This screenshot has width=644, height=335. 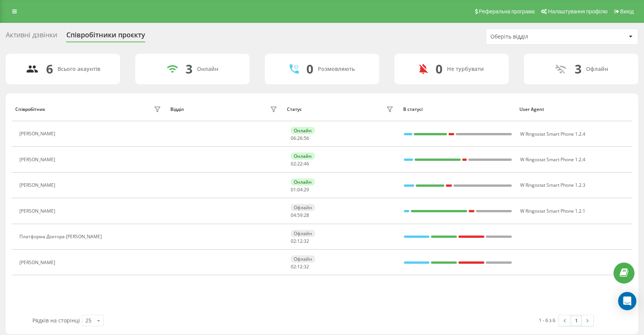 What do you see at coordinates (56, 320) in the screenshot?
I see `span: Рядків на сторінці` at bounding box center [56, 320].